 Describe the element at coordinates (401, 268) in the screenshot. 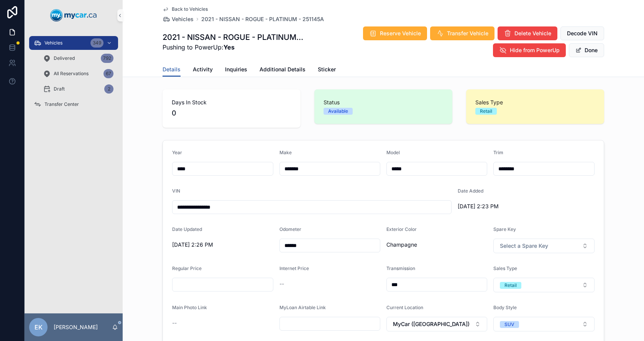

I see `span: Transmission` at that location.